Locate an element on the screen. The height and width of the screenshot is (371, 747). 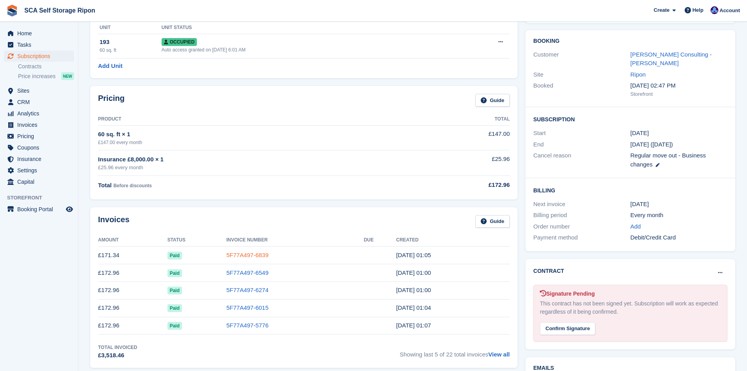
h2: Contract is located at coordinates (549, 271).